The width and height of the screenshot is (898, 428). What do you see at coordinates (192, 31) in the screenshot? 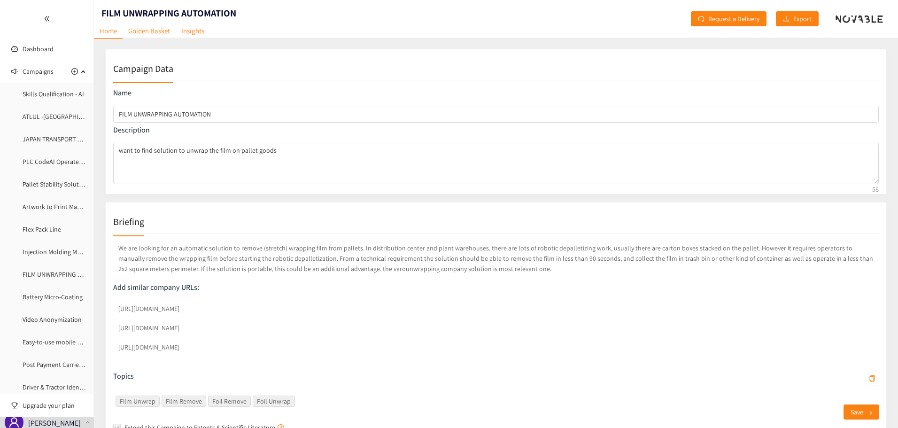
I see `a: Insights` at bounding box center [192, 31].